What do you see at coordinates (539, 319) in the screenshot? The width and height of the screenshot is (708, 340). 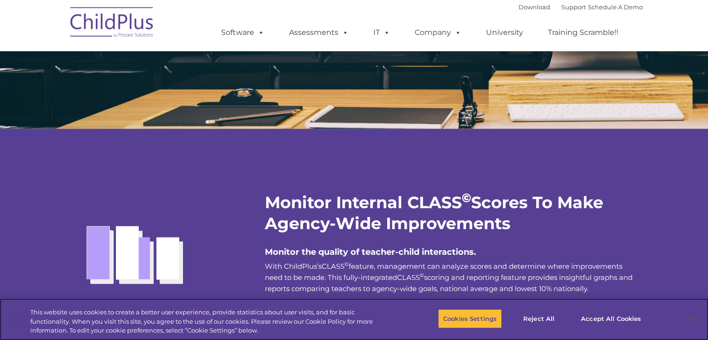 I see `button: Reject All` at bounding box center [539, 319].